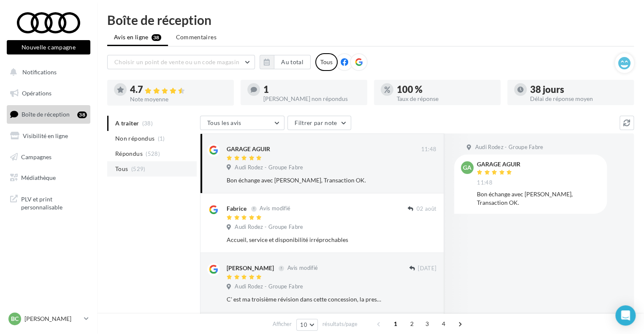 This screenshot has height=334, width=644. I want to click on a: PLV et print personnalisable, so click(49, 202).